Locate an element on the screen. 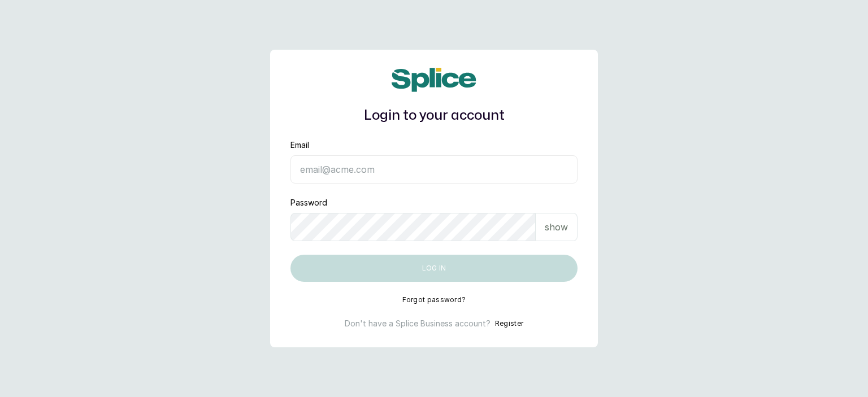 The height and width of the screenshot is (397, 868). button: Log in is located at coordinates (434, 269).